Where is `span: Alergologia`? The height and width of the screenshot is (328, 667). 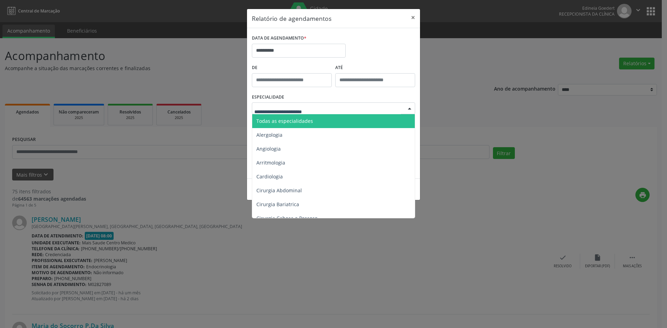 span: Alergologia is located at coordinates (269, 135).